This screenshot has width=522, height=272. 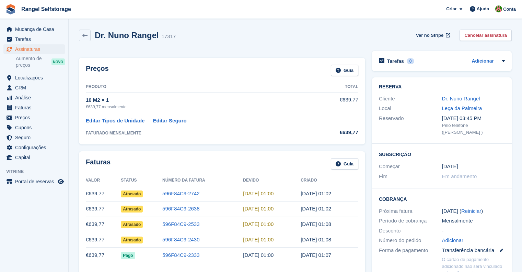 What do you see at coordinates (316, 193) in the screenshot?
I see `time: 2025-08-18 00:02:50 UTC` at bounding box center [316, 193].